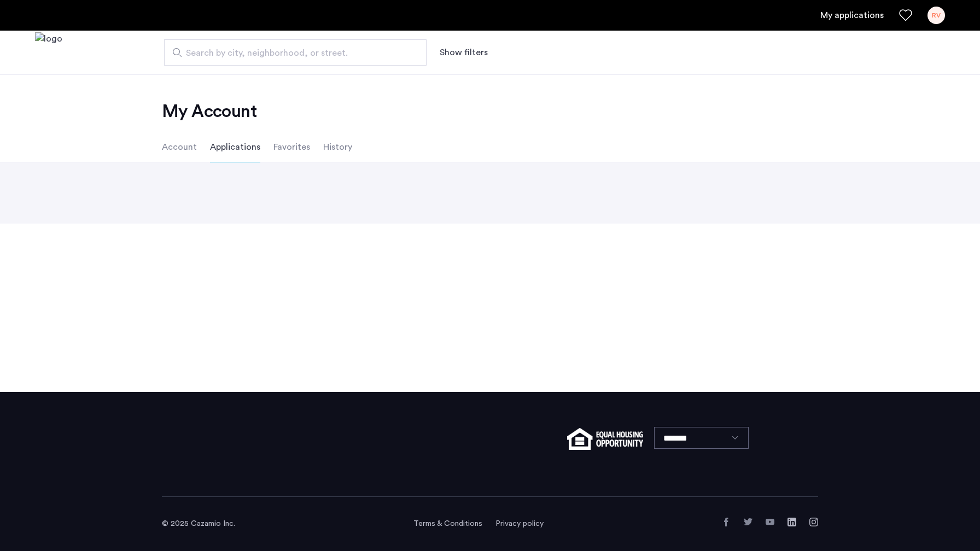 Image resolution: width=980 pixels, height=551 pixels. Describe the element at coordinates (748, 522) in the screenshot. I see `a: Twitter` at that location.